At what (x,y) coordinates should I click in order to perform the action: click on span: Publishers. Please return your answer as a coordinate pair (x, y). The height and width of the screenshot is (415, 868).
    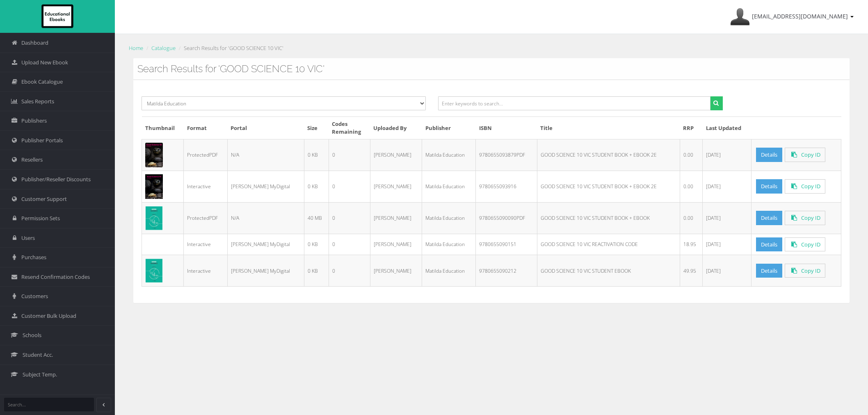
    Looking at the image, I should click on (34, 121).